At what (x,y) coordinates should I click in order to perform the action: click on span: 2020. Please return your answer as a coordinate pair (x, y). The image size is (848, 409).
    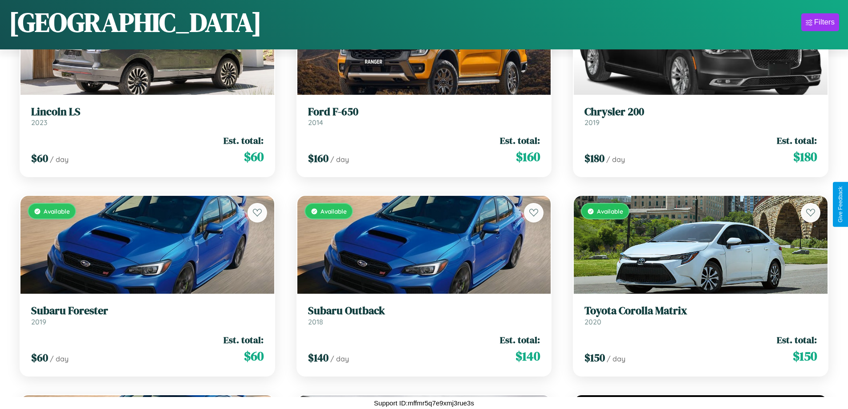
    Looking at the image, I should click on (593, 322).